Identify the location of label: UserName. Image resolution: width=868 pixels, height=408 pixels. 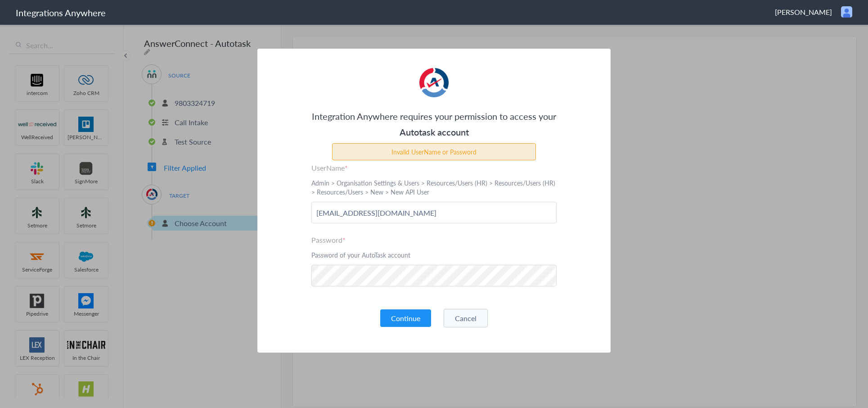
(433, 168).